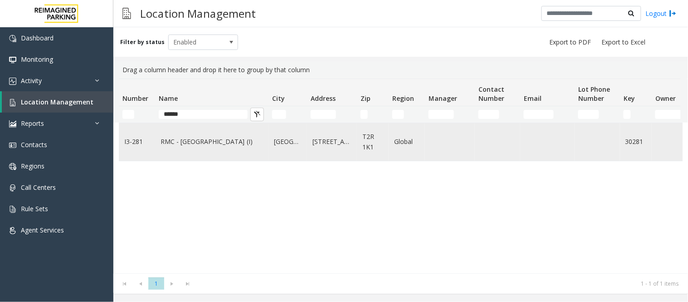 The width and height of the screenshot is (688, 302). What do you see at coordinates (373, 142) in the screenshot?
I see `a: T2R 1K1` at bounding box center [373, 142].